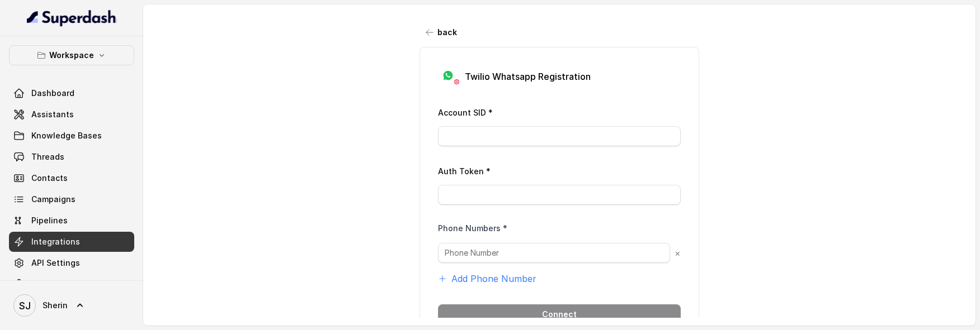 This screenshot has height=330, width=980. Describe the element at coordinates (559, 315) in the screenshot. I see `button: Connect` at that location.